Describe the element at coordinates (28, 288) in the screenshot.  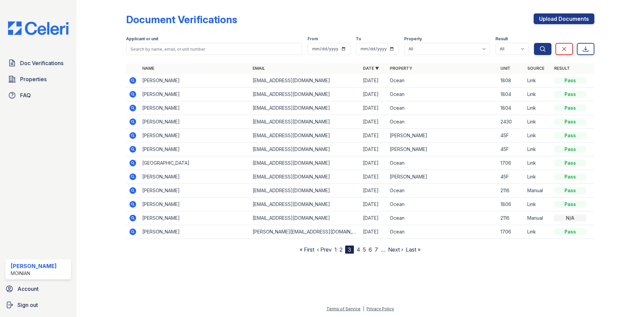
I see `span: Account` at that location.